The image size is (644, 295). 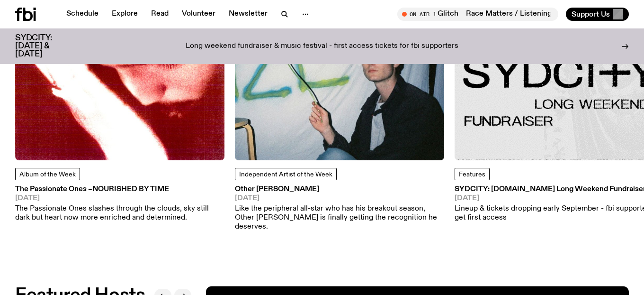 I want to click on a: Read, so click(x=160, y=14).